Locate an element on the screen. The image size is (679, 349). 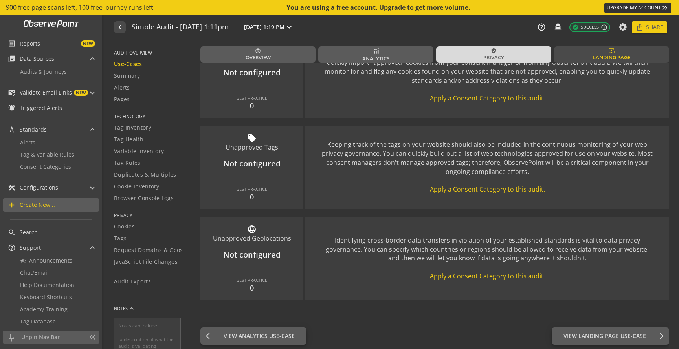
mat-icon: ios_share is located at coordinates (640, 27).